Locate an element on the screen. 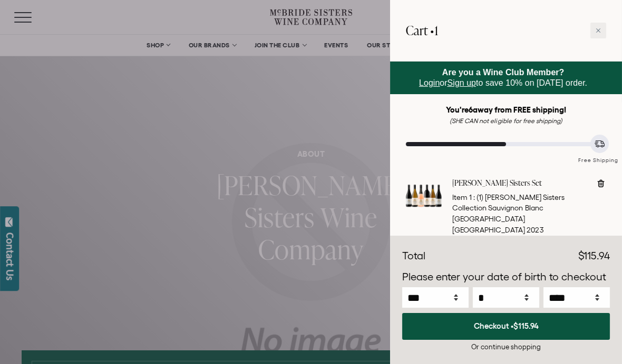 This screenshot has width=622, height=364. div: Or continue shopping is located at coordinates (506, 347).